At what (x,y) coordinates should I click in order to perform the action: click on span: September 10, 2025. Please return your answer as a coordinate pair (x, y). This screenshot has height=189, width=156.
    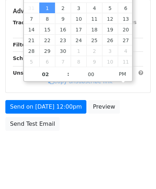
    Looking at the image, I should click on (79, 19).